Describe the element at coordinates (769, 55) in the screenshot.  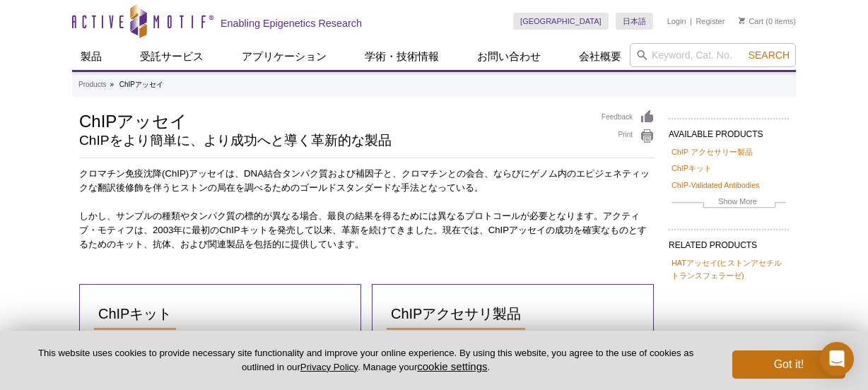
I see `span: Search` at that location.